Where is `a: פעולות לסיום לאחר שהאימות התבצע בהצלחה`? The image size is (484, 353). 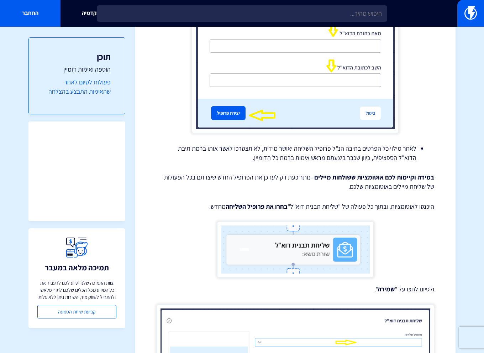
a: פעולות לסיום לאחר שהאימות התבצע בהצלחה is located at coordinates (77, 86).